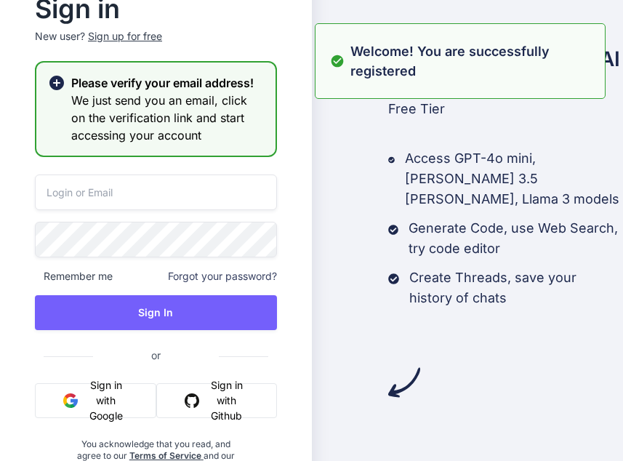  What do you see at coordinates (156, 313) in the screenshot?
I see `button: Sign In` at bounding box center [156, 313].